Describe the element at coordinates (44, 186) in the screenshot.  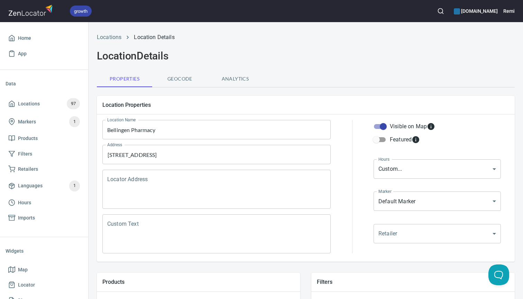
I see `a: Languages1` at that location.